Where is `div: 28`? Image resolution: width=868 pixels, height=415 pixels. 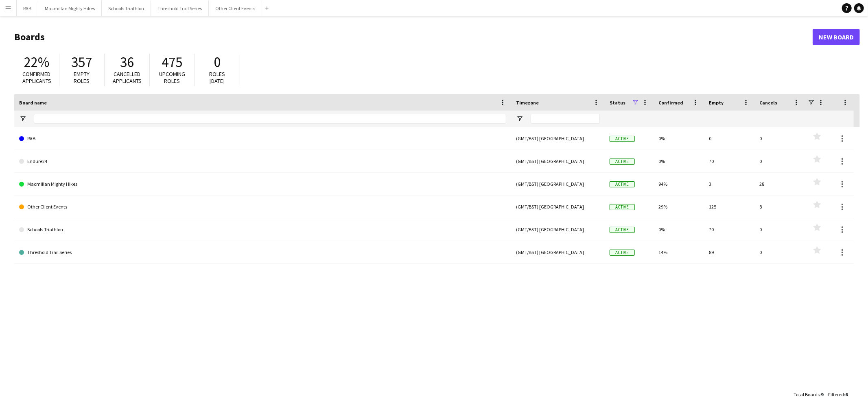
div: 28 is located at coordinates (780, 184).